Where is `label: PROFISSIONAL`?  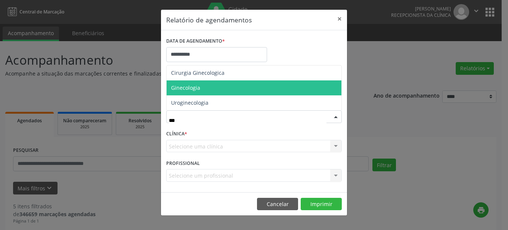 label: PROFISSIONAL is located at coordinates (183, 163).